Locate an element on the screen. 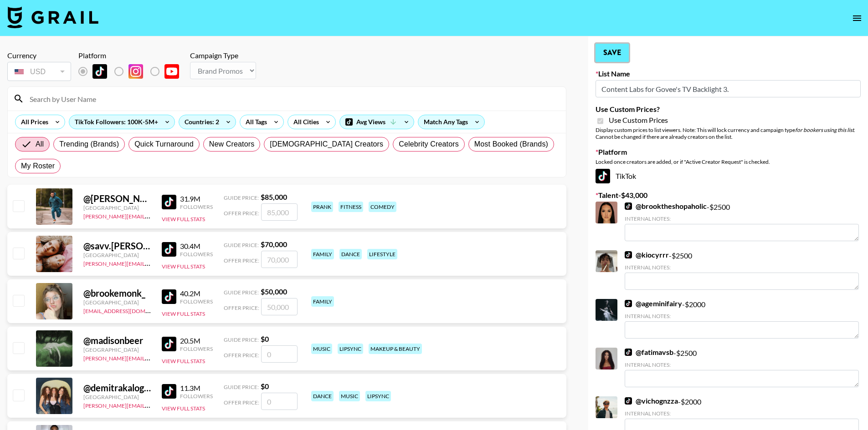  a: @ageminifairy is located at coordinates (653, 304).